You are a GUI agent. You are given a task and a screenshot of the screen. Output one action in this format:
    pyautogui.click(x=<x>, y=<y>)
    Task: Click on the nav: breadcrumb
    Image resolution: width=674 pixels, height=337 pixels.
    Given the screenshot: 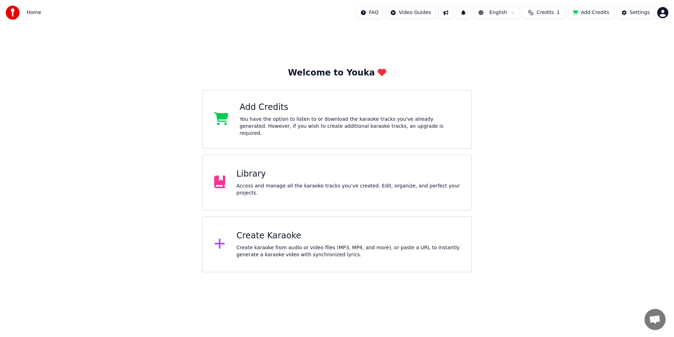 What is the action you would take?
    pyautogui.click(x=34, y=13)
    